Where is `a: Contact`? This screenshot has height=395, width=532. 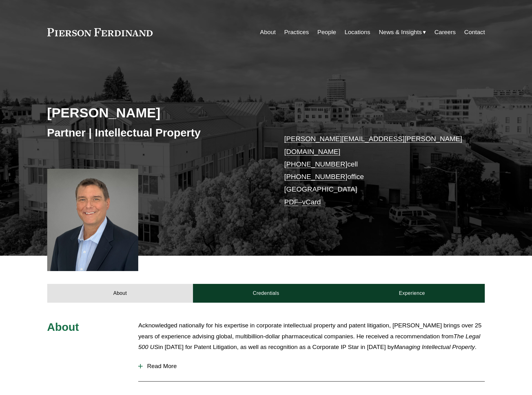 a: Contact is located at coordinates (474, 32).